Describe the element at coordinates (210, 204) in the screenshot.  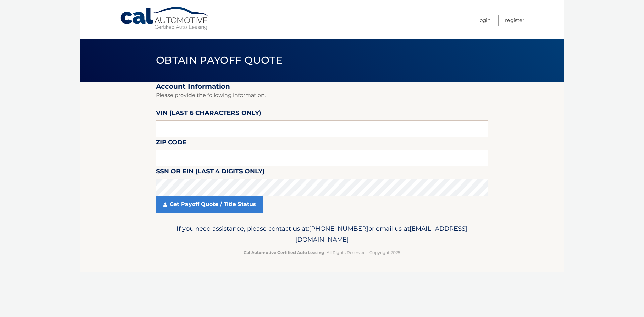
I see `a: Get Payoff Quote / Title Status` at that location.